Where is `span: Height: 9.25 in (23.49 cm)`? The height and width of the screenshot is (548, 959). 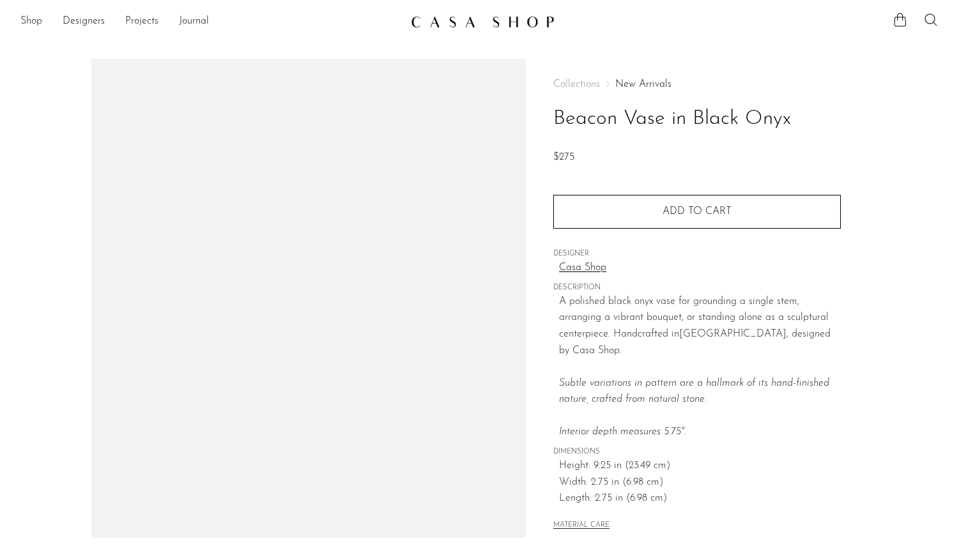
span: Height: 9.25 in (23.49 cm) is located at coordinates (700, 466).